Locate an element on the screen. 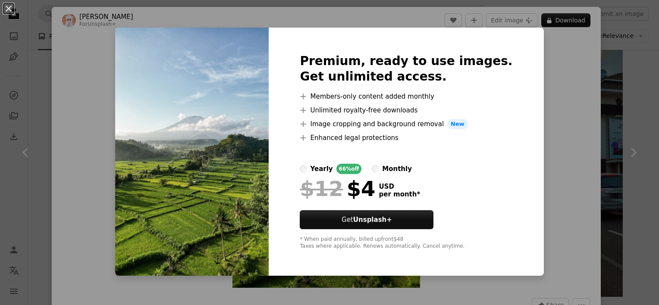 The width and height of the screenshot is (659, 305). span: per month * is located at coordinates (399, 194).